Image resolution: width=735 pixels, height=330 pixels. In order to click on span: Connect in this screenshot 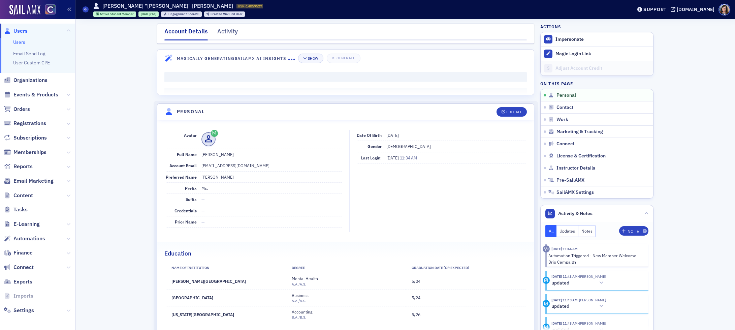, I will do `click(565, 144)`.